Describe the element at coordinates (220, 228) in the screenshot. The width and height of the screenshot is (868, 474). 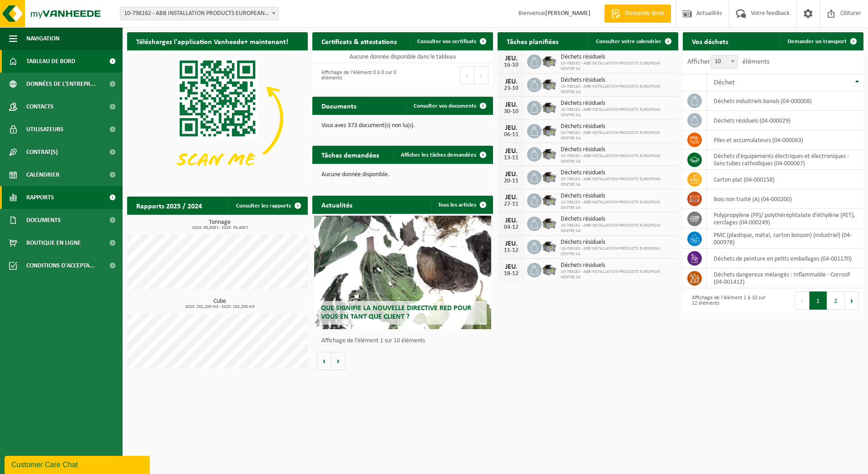
I see `span: 2024: 68,838 t - 2025: 33,400 t` at that location.